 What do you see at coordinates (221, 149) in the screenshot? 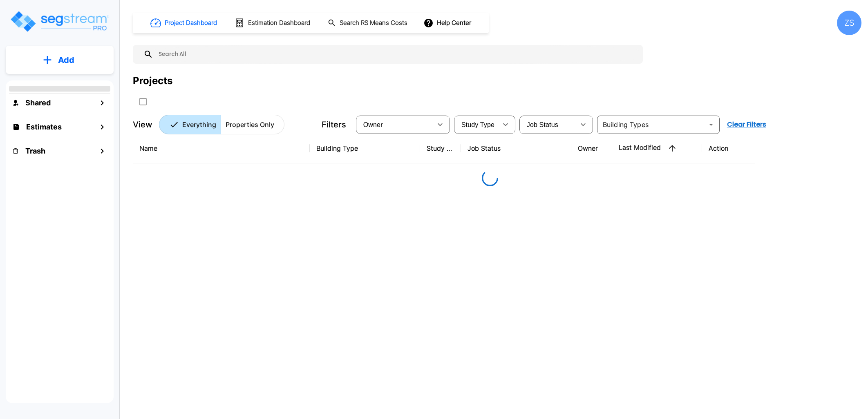
I see `th: Name` at bounding box center [221, 149].